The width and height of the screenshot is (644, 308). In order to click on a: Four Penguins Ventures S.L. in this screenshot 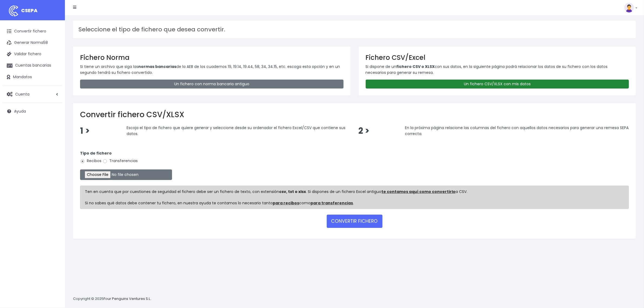, I will do `click(127, 299)`.